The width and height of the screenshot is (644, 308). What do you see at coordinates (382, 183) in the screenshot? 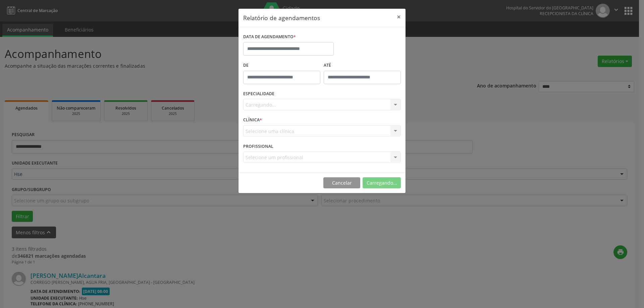
I see `button: Carregando...` at bounding box center [382, 183].